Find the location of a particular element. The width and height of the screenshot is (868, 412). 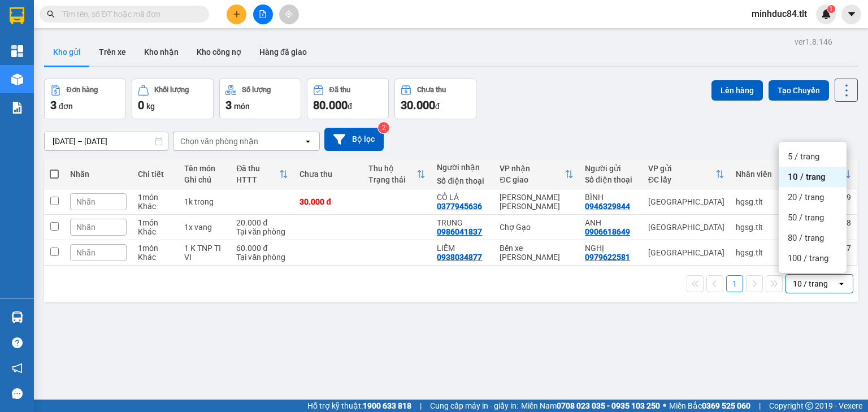

span: 5 / trang is located at coordinates (803, 157).